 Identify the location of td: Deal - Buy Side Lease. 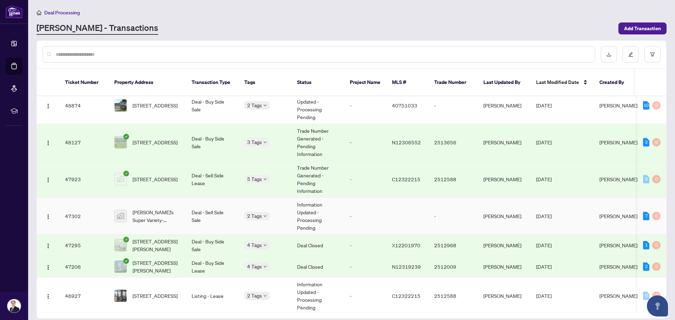
(212, 267).